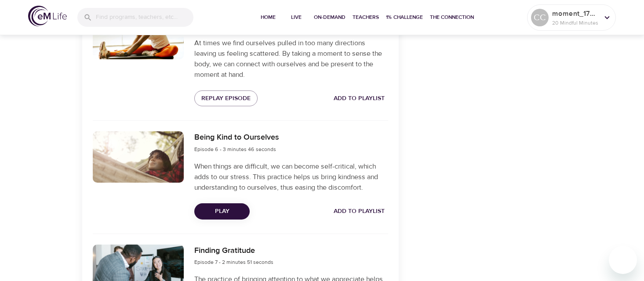 The width and height of the screenshot is (644, 281). I want to click on span: On-Demand, so click(330, 17).